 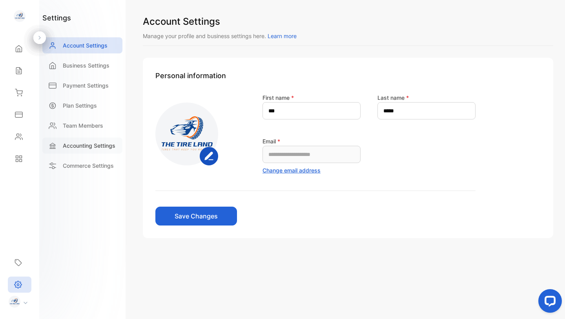 I want to click on h1: Personal information, so click(x=348, y=75).